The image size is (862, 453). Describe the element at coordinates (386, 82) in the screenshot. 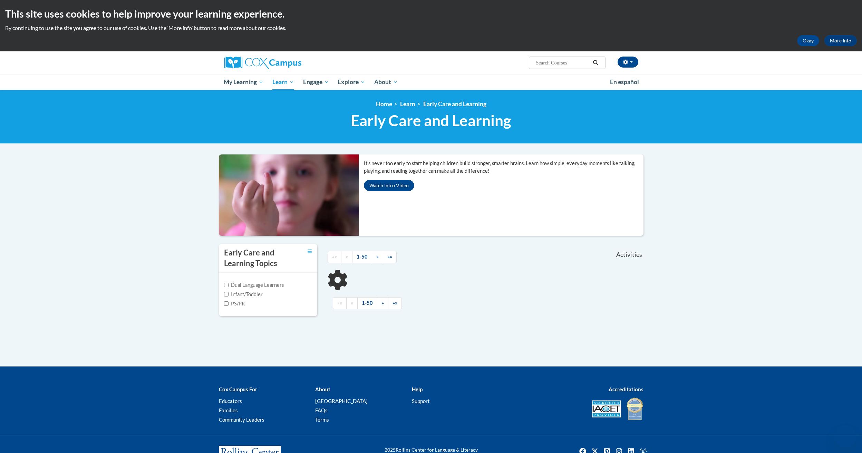

I see `span: About` at that location.